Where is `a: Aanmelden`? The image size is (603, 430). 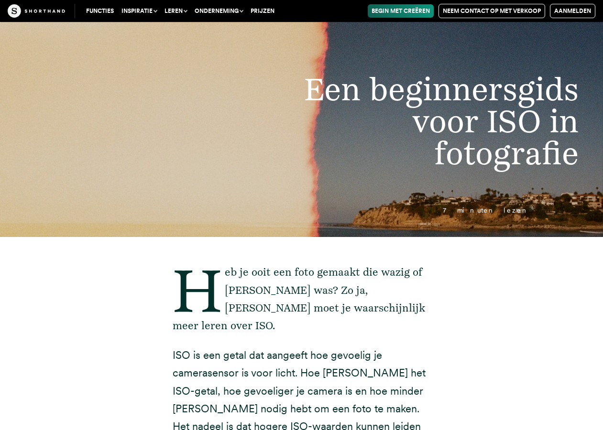
a: Aanmelden is located at coordinates (572, 11).